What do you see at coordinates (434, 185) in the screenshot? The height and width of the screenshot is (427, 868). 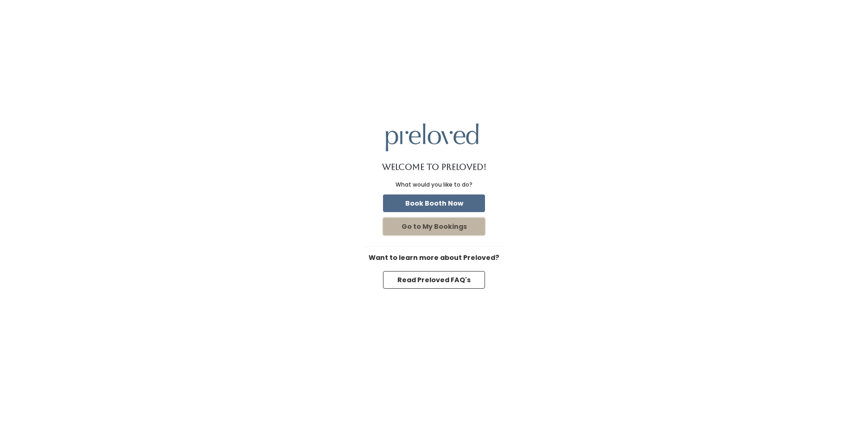 I see `div: What would you like to do?` at bounding box center [434, 185].